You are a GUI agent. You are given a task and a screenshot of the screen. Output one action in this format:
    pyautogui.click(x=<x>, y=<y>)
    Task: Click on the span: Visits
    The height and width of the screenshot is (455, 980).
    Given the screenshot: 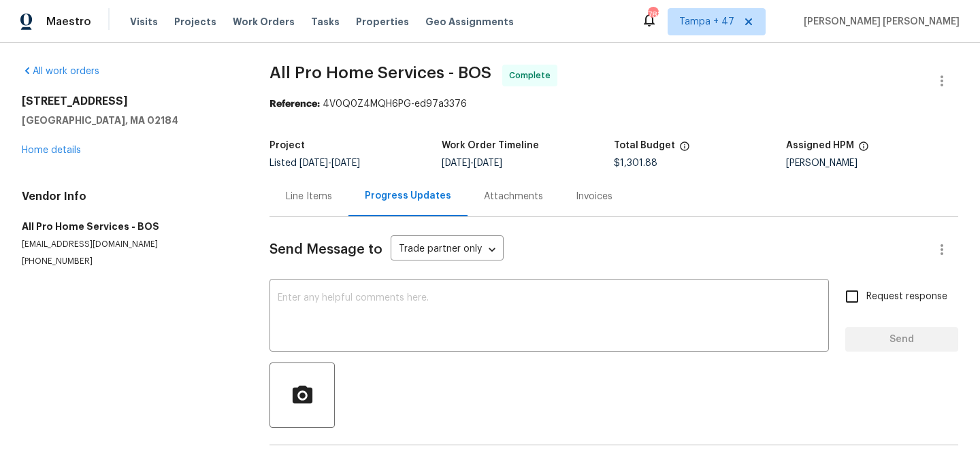 What is the action you would take?
    pyautogui.click(x=143, y=22)
    